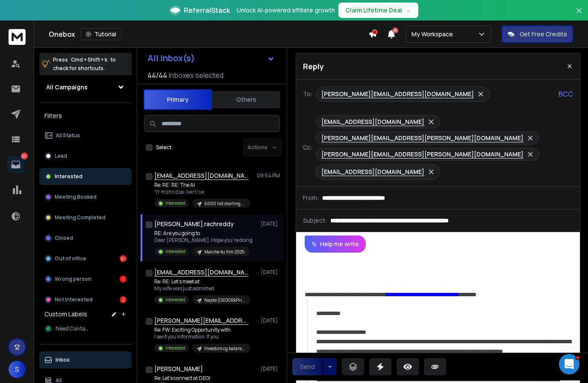  I want to click on p: Cc:, so click(308, 147).